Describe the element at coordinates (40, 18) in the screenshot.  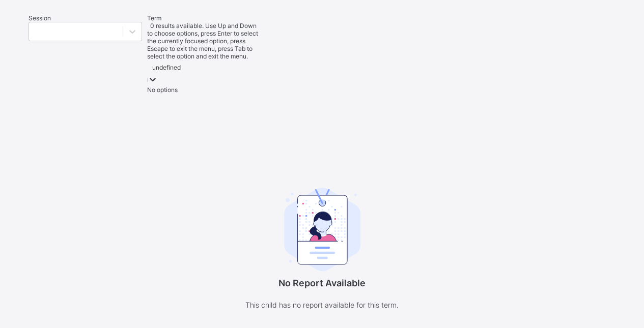
I see `span: Session` at that location.